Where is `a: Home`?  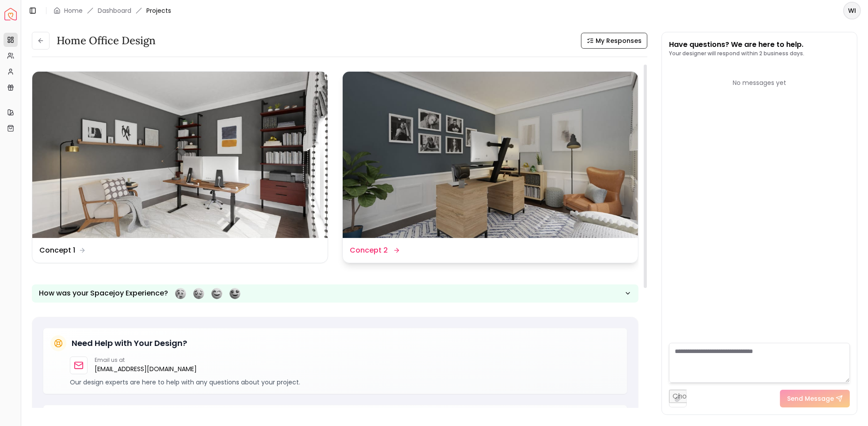
a: Home is located at coordinates (73, 11).